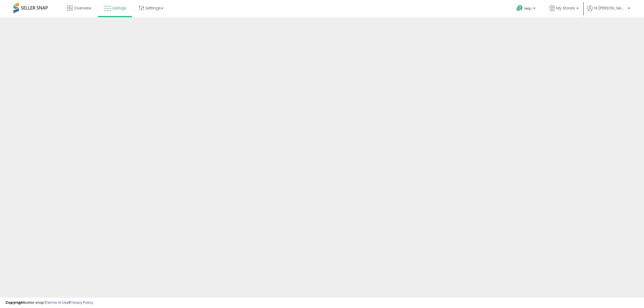 The height and width of the screenshot is (308, 644). I want to click on span: Overview, so click(83, 8).